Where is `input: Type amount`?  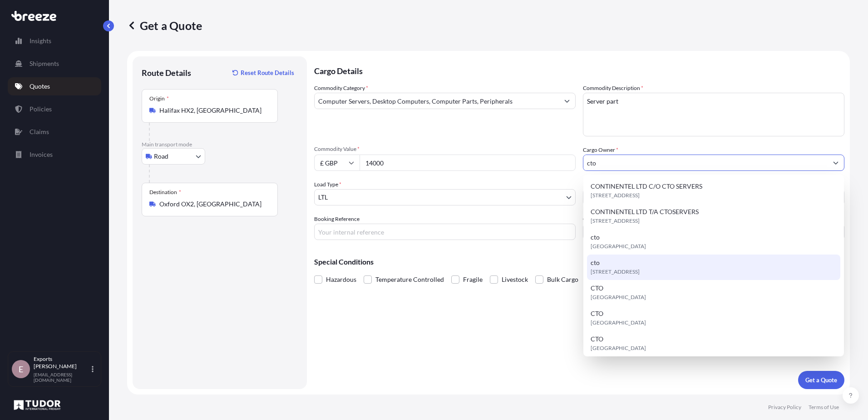 input: Type amount is located at coordinates (468, 163).